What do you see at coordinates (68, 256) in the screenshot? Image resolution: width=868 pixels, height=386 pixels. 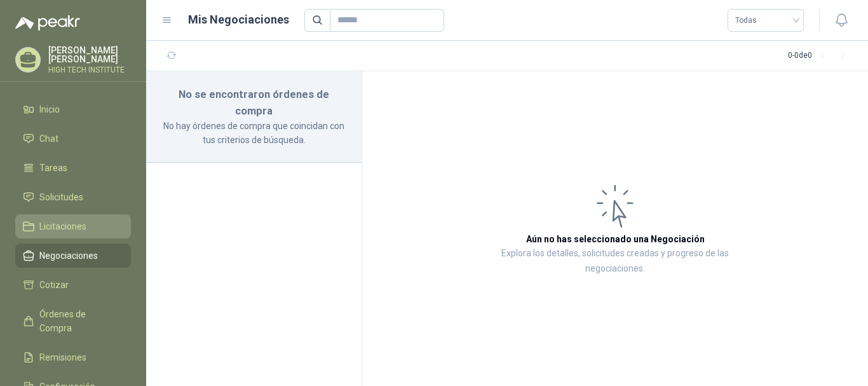 I see `span: Negociaciones` at bounding box center [68, 256].